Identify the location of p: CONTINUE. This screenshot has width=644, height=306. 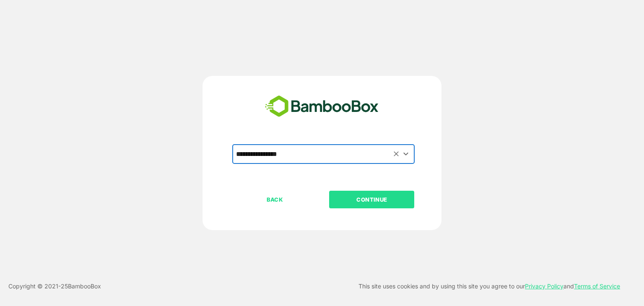
(372, 200).